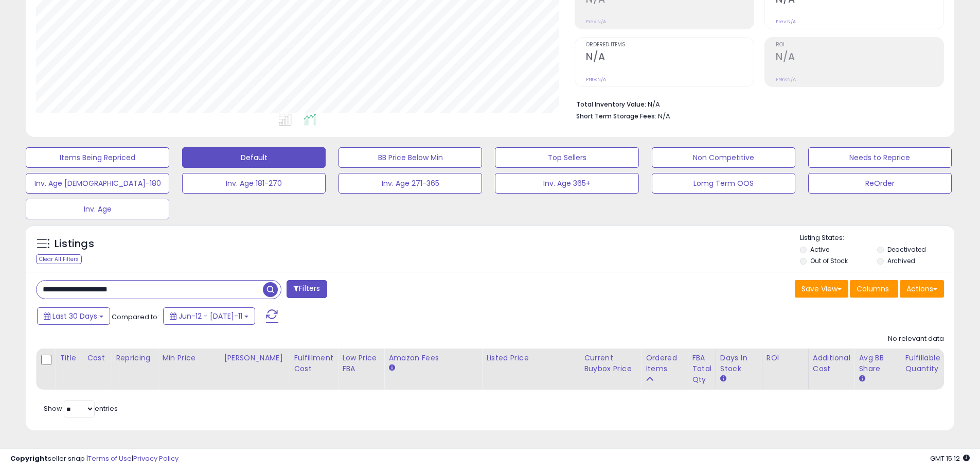 The width and height of the screenshot is (980, 469). Describe the element at coordinates (916, 339) in the screenshot. I see `div: No relevant data` at that location.